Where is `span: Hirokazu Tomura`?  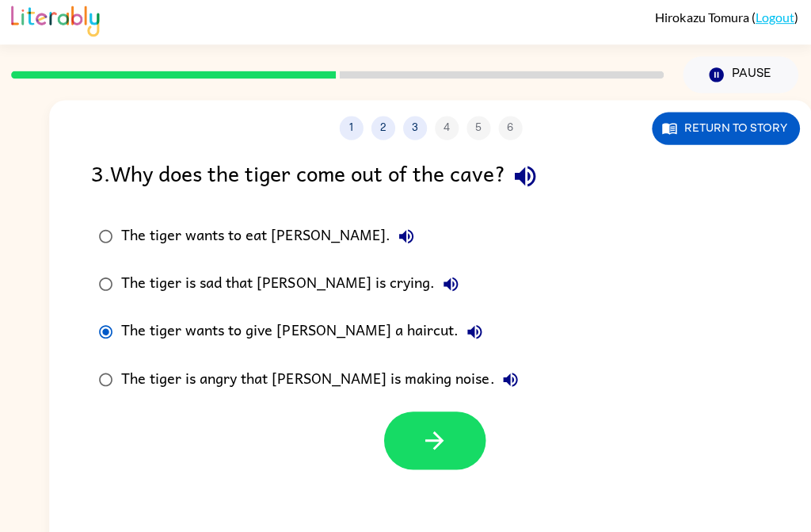
span: Hirokazu Tomura is located at coordinates (702, 16).